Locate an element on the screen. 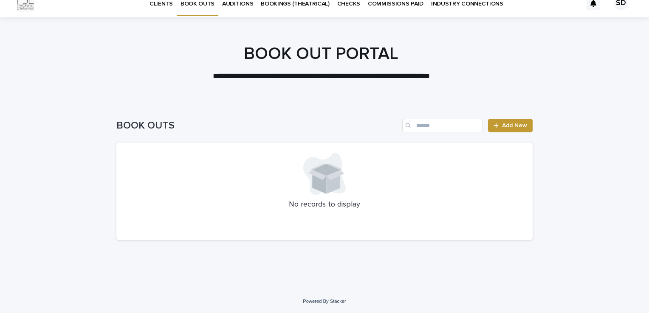  span: Add New is located at coordinates (514, 126).